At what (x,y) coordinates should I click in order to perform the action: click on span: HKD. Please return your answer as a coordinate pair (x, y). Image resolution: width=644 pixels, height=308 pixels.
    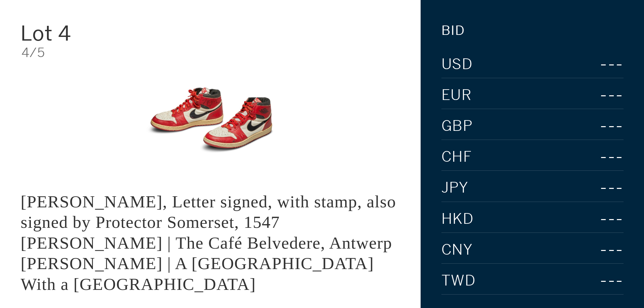
    Looking at the image, I should click on (457, 219).